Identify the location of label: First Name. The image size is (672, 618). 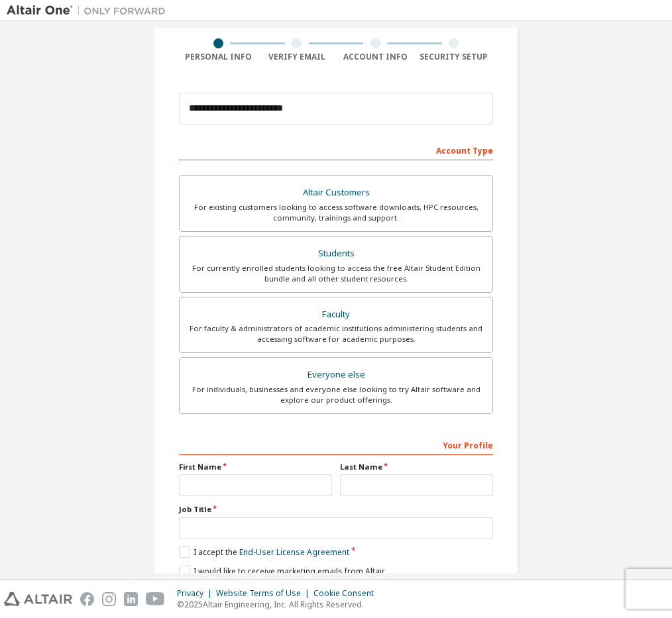
(255, 467).